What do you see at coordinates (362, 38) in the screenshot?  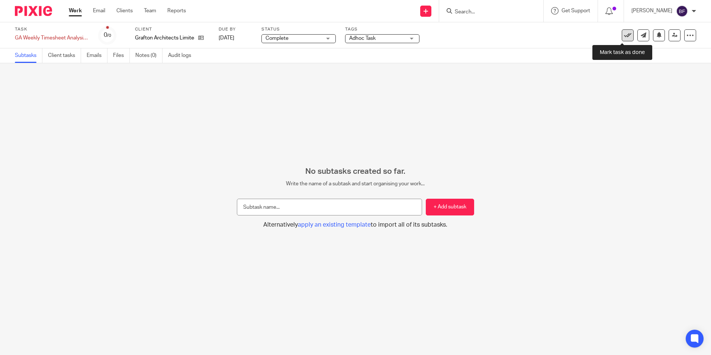 I see `span: Adhoc Task` at bounding box center [362, 38].